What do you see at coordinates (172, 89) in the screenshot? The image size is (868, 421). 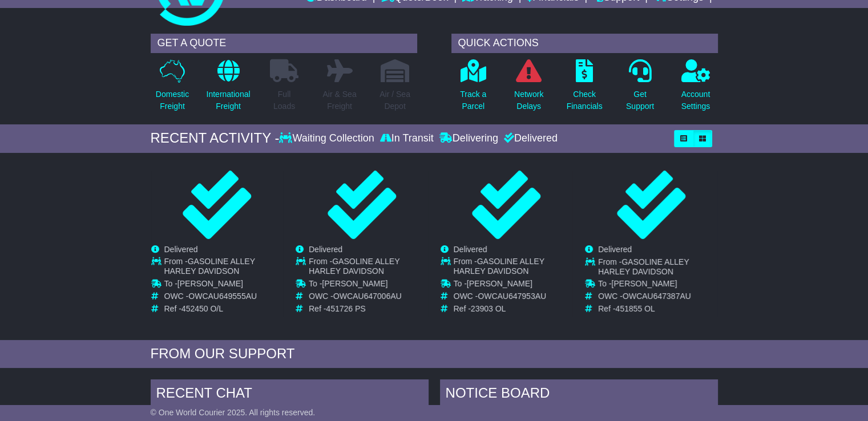 I see `a: DomesticFreight` at bounding box center [172, 89].